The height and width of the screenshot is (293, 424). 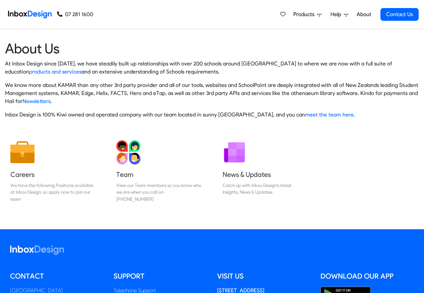 I want to click on h5: Download our App, so click(x=367, y=276).